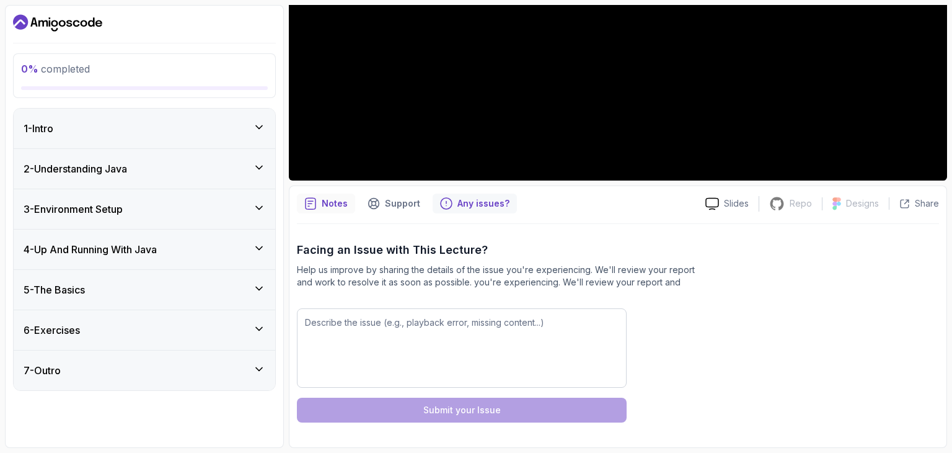 This screenshot has width=952, height=453. Describe the element at coordinates (394, 203) in the screenshot. I see `button: Support button` at that location.